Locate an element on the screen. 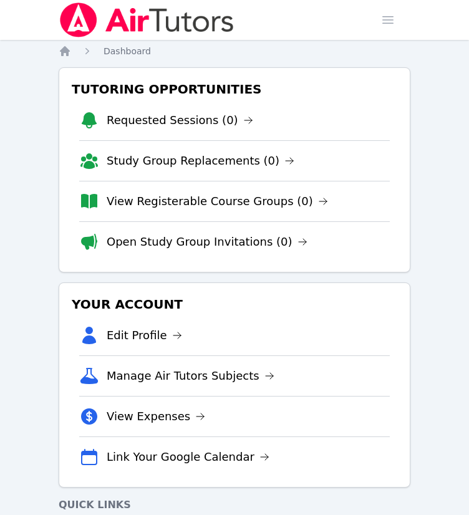 The width and height of the screenshot is (469, 515). a: View Expenses is located at coordinates (156, 416).